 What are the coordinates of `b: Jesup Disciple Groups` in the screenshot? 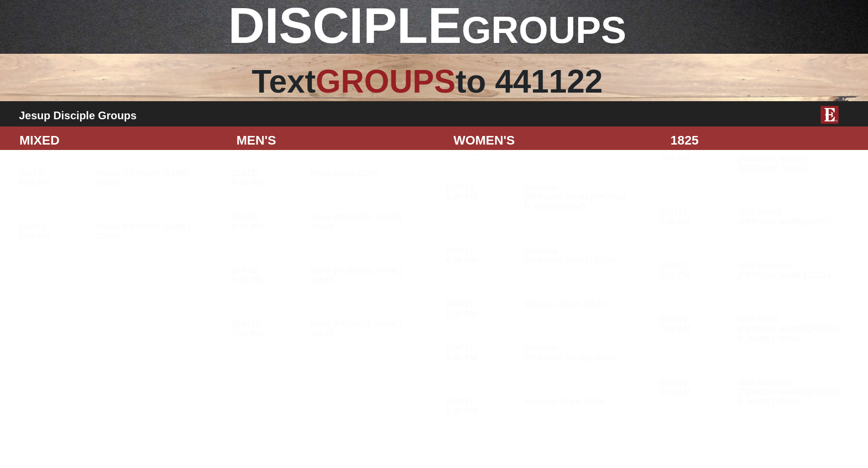 It's located at (78, 116).